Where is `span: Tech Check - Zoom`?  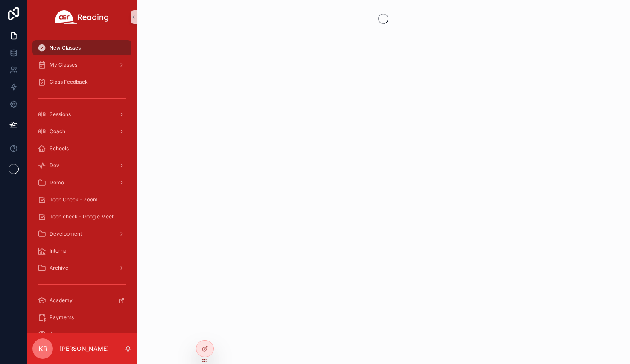
span: Tech Check - Zoom is located at coordinates (73, 200).